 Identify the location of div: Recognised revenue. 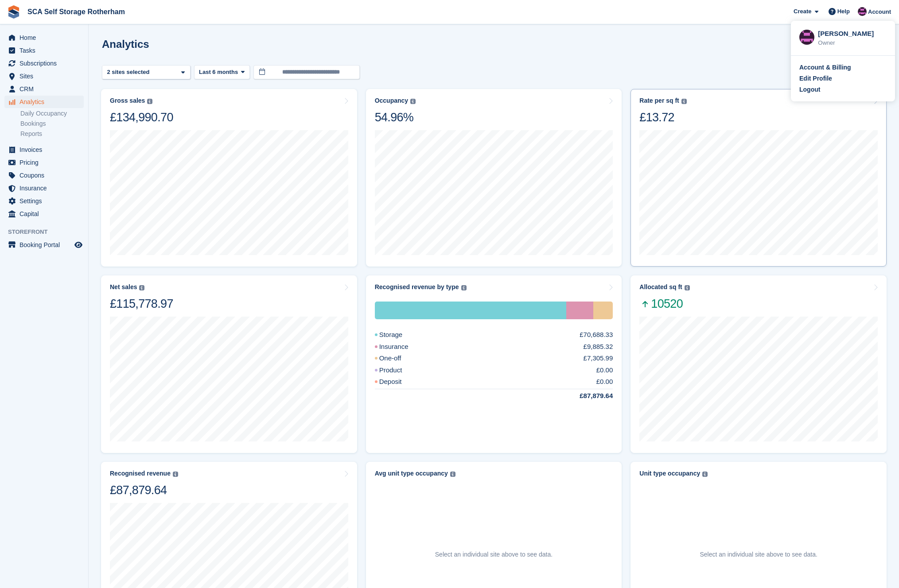
(140, 474).